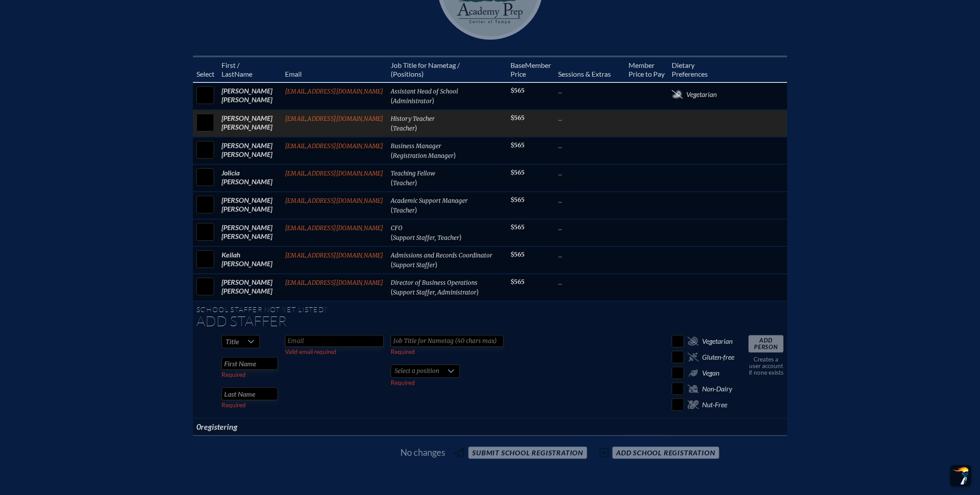  What do you see at coordinates (334, 69) in the screenshot?
I see `th: Email` at bounding box center [334, 69].